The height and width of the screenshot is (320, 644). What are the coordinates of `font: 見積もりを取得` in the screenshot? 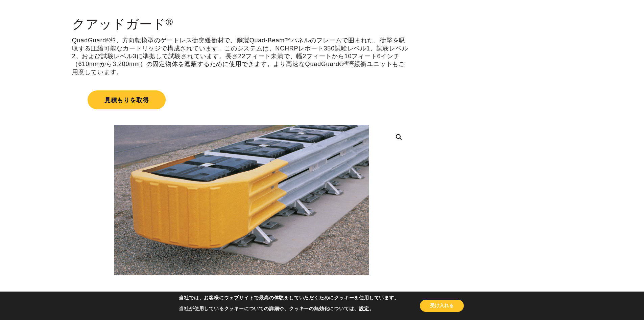 It's located at (127, 100).